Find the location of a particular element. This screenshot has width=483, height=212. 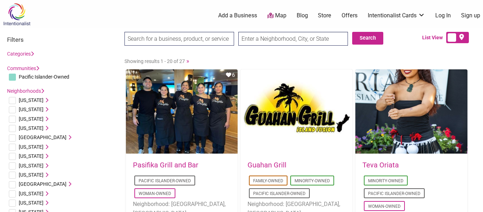

a: Sign up is located at coordinates (471, 16).